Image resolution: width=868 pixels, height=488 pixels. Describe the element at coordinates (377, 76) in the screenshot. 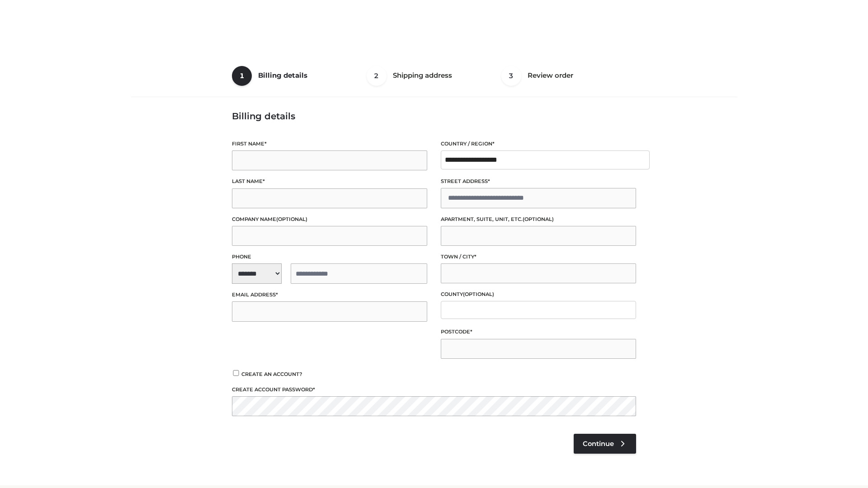

I see `span: 2` at that location.